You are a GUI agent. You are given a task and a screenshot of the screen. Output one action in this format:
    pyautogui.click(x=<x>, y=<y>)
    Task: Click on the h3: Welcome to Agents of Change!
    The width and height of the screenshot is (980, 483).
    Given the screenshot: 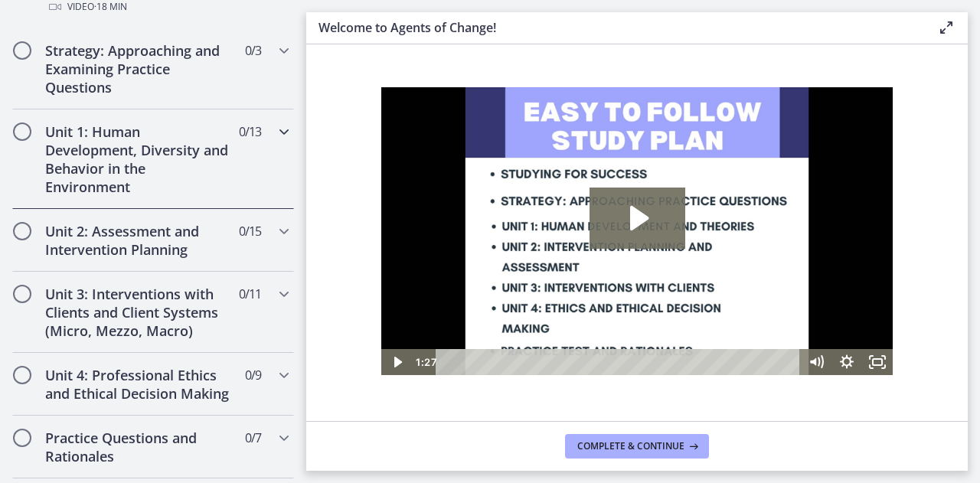 What is the action you would take?
    pyautogui.click(x=615, y=28)
    